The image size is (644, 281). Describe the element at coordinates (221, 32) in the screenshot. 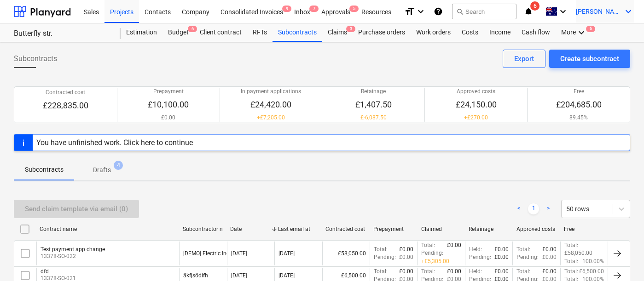

I see `a: Client contract` at that location.